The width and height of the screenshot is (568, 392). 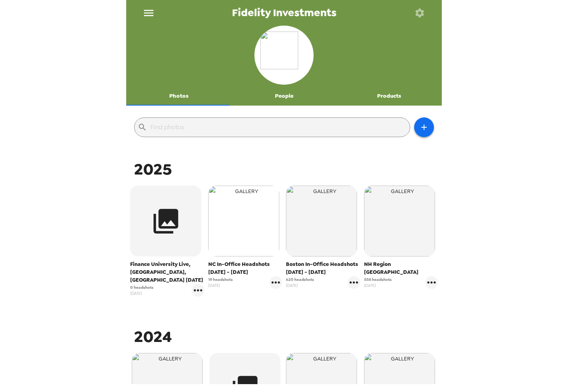 I want to click on span: 19 headshots, so click(x=221, y=279).